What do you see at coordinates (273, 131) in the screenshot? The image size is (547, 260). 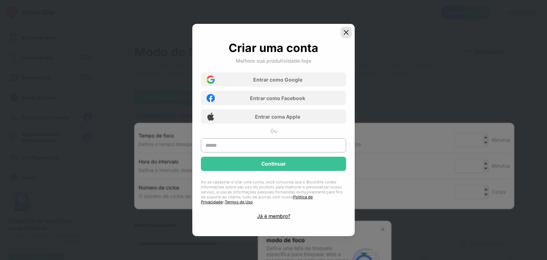 I see `font: Ou` at bounding box center [273, 131].